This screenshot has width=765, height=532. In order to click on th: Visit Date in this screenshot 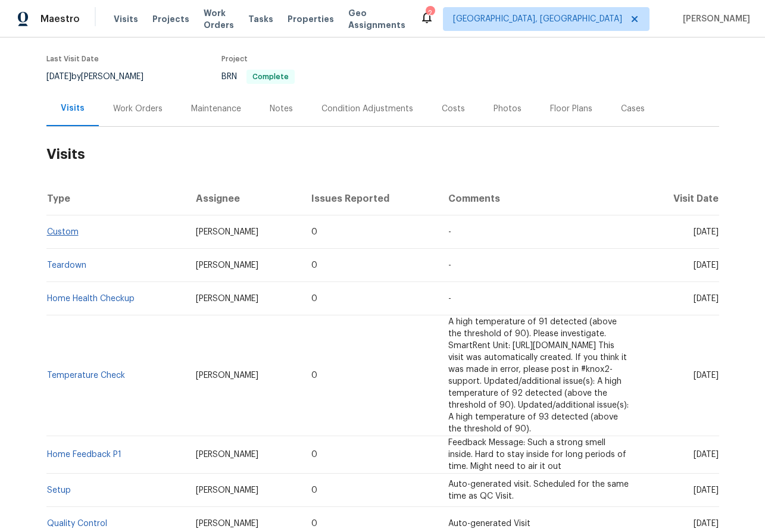, I will do `click(679, 199)`.